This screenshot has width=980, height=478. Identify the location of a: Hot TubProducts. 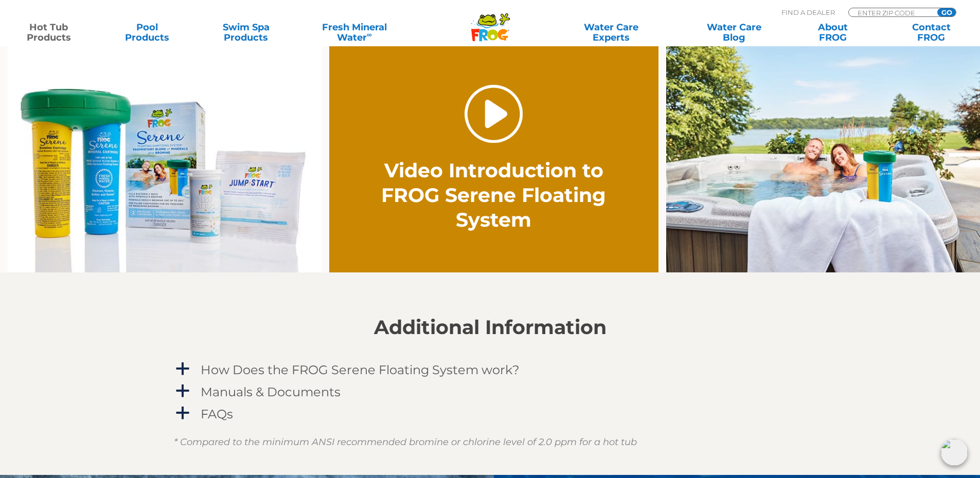
(48, 32).